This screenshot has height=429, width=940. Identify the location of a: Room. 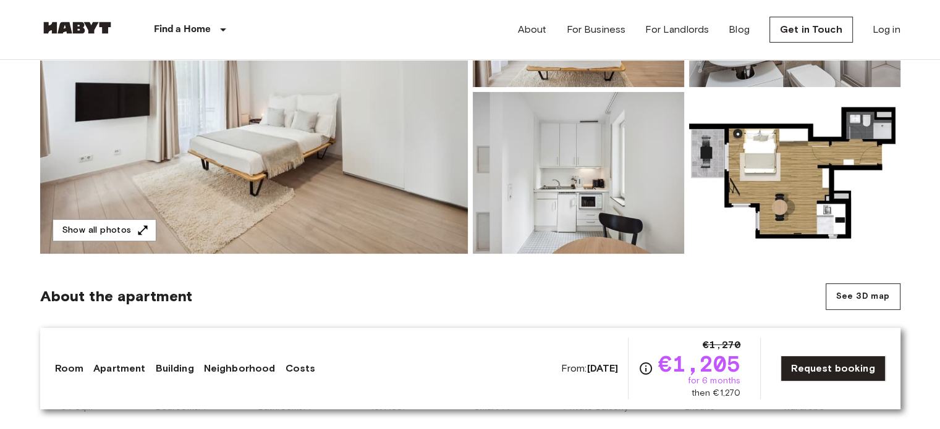
(69, 369).